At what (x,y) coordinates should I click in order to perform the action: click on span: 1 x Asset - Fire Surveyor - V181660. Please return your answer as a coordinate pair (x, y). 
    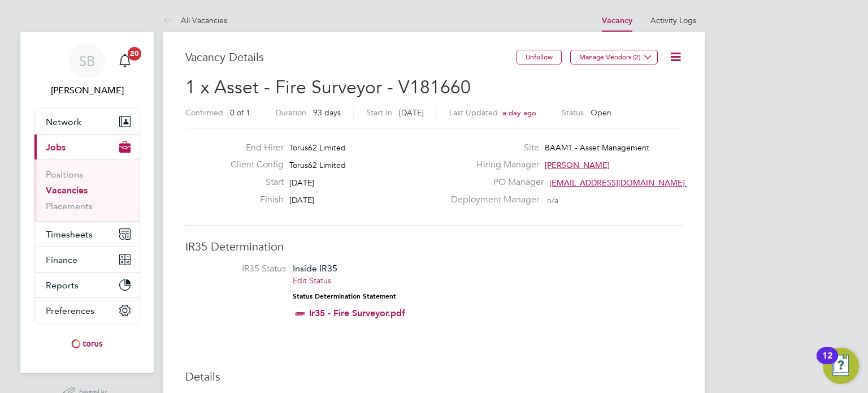
    Looking at the image, I should click on (327, 87).